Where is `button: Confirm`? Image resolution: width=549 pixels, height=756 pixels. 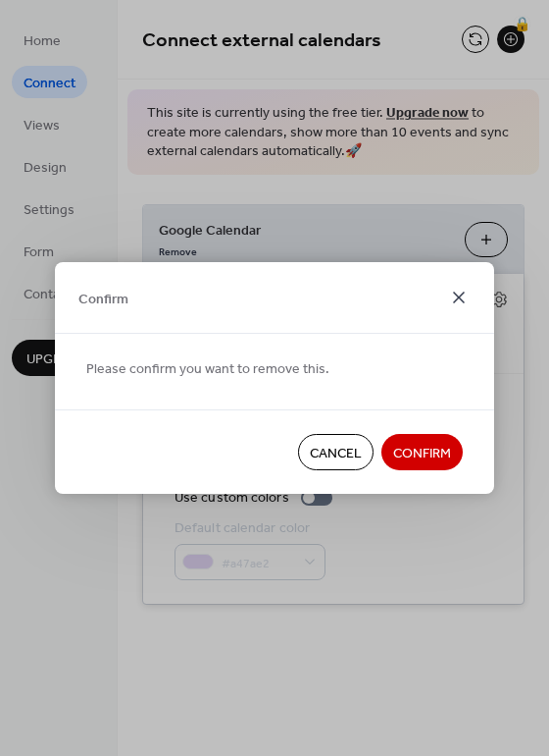 button: Confirm is located at coordinates (422, 452).